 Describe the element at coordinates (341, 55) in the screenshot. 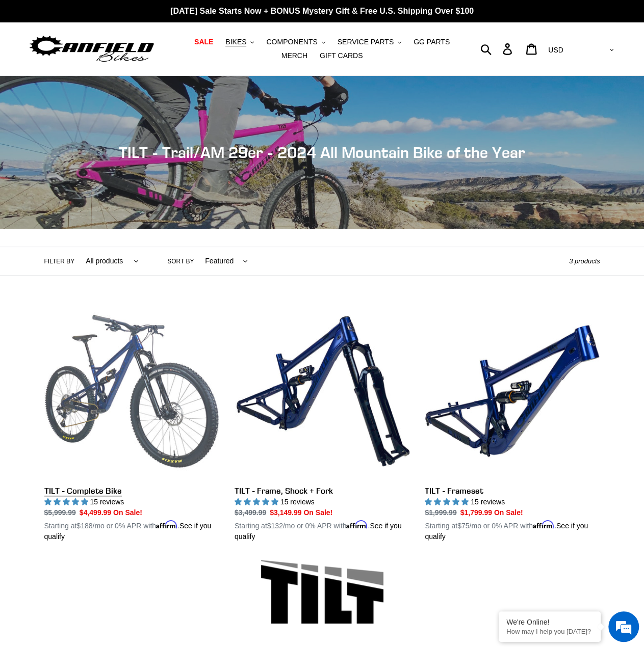

I see `a: GIFT CARDS` at that location.